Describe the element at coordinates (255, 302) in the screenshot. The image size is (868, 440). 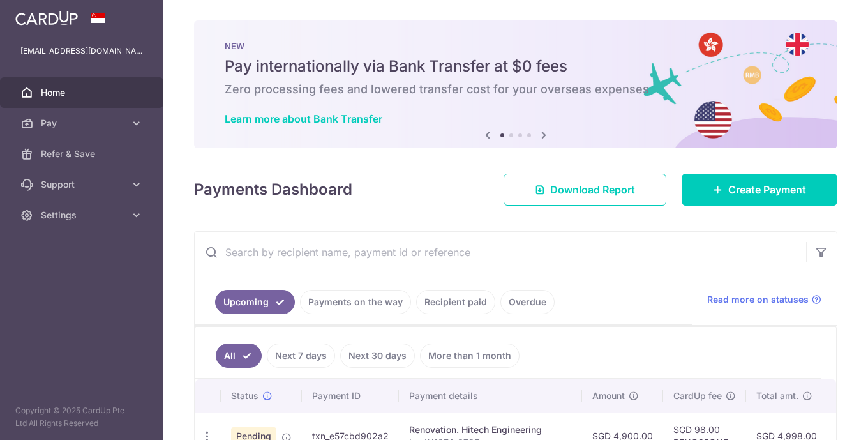
I see `a: Upcoming` at that location.